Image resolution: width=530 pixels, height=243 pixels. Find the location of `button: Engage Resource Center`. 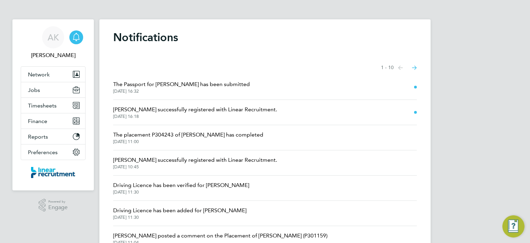

button: Engage Resource Center is located at coordinates (514, 226).